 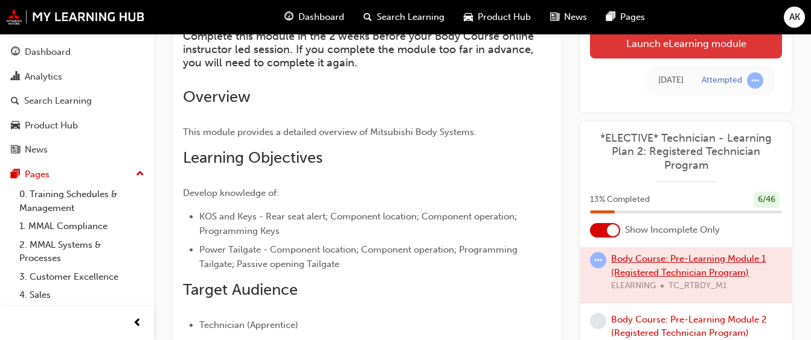 What do you see at coordinates (217, 97) in the screenshot?
I see `span: Overview` at bounding box center [217, 97].